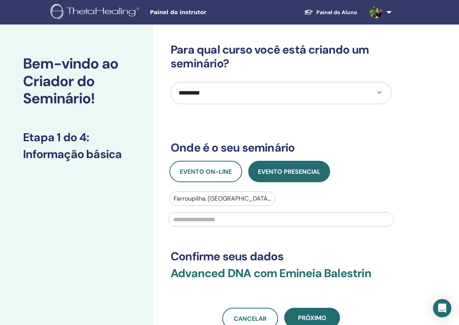 This screenshot has height=325, width=459. I want to click on button: Evento presencial, so click(289, 171).